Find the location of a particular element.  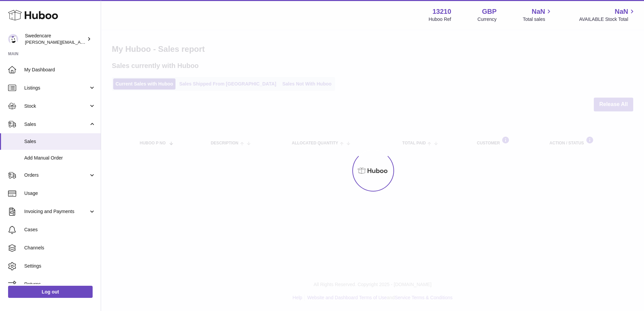

span: Listings is located at coordinates (56, 88).